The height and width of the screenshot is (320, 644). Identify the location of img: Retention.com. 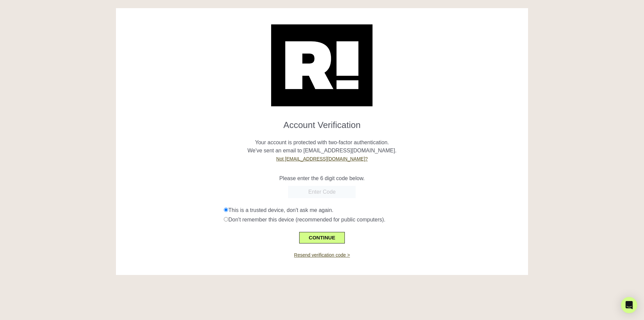
(322, 65).